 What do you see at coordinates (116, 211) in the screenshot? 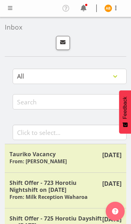
I see `img: help-xxl-2.png` at bounding box center [116, 211].